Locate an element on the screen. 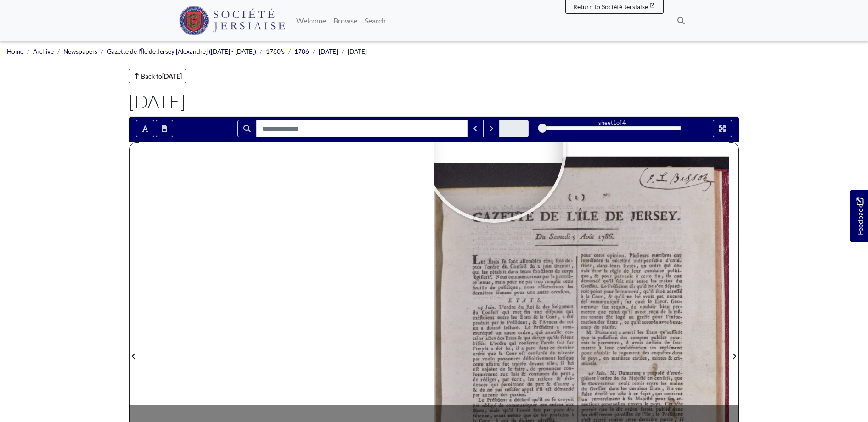  a: Welcome is located at coordinates (311, 21).